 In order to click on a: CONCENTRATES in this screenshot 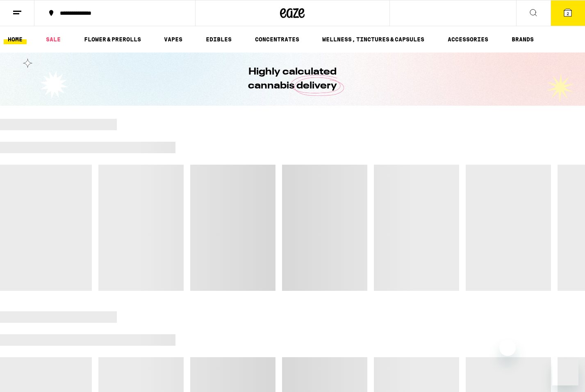, I will do `click(277, 39)`.